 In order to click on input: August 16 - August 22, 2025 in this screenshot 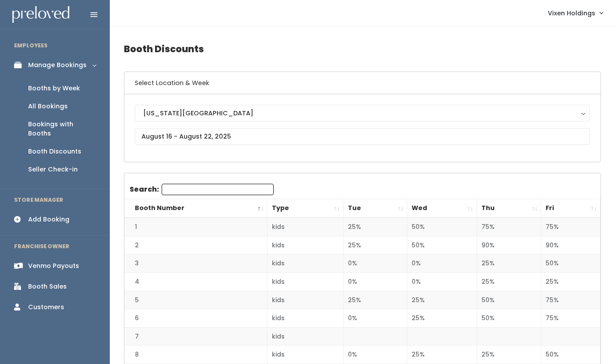, I will do `click(362, 136)`.